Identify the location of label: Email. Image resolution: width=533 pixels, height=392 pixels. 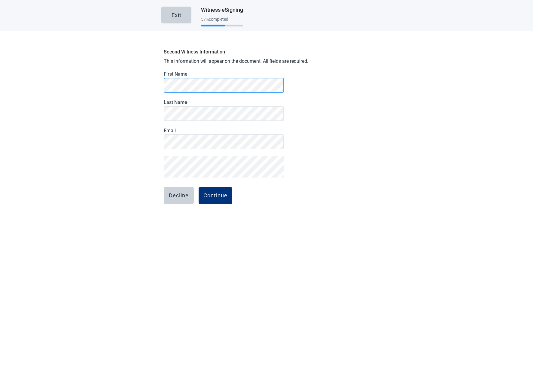
(224, 130).